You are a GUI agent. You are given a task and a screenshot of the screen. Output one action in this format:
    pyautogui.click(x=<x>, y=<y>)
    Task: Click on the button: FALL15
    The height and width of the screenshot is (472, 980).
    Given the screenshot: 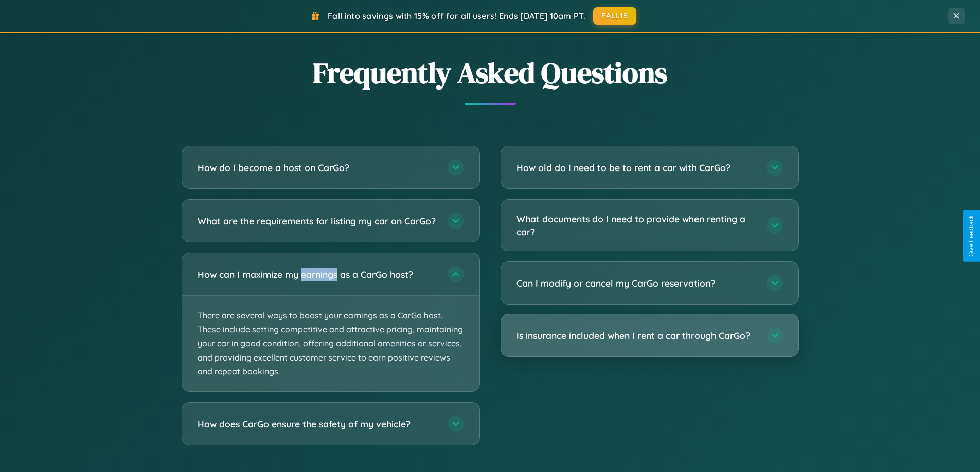 What is the action you would take?
    pyautogui.click(x=614, y=16)
    